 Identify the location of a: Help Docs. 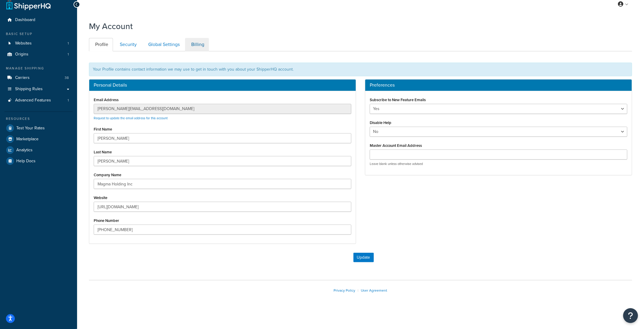
(38, 161).